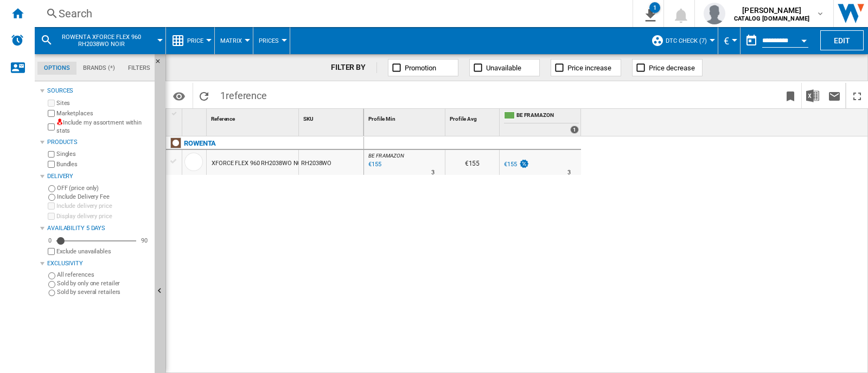 The height and width of the screenshot is (373, 868). What do you see at coordinates (686, 41) in the screenshot?
I see `span: DTC check (7)` at bounding box center [686, 41].